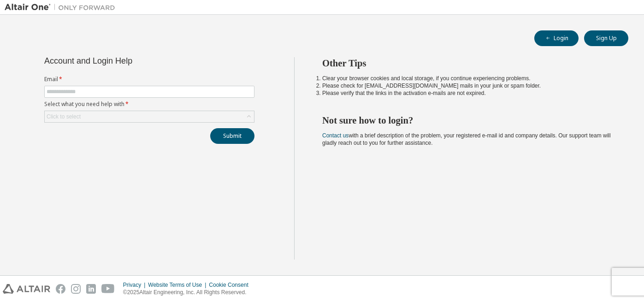  I want to click on button: Sign Up, so click(606, 38).